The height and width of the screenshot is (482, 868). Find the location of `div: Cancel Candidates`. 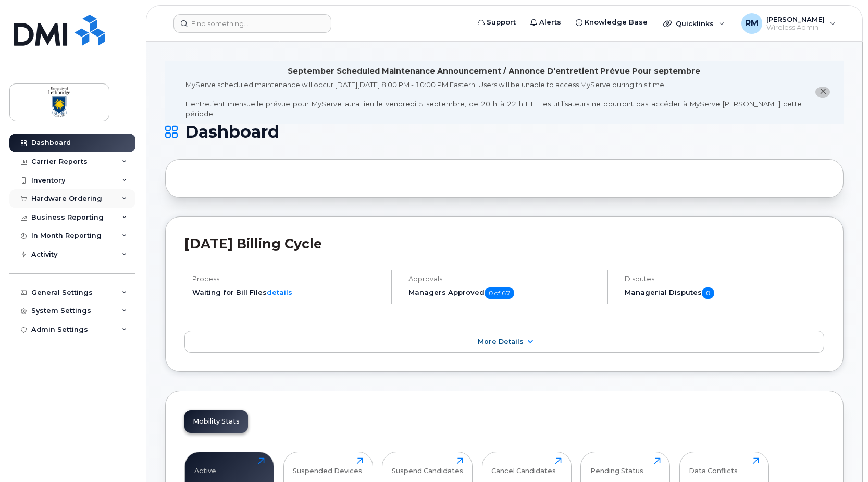

div: Cancel Candidates is located at coordinates (524, 465).